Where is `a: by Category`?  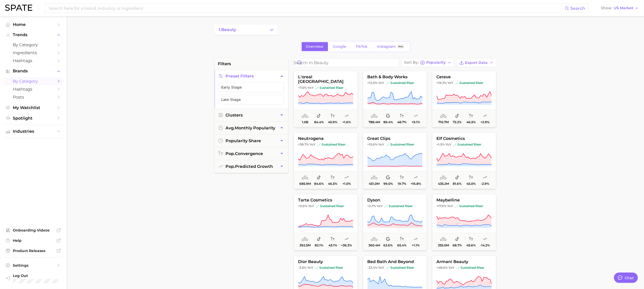 a: by Category is located at coordinates (33, 81).